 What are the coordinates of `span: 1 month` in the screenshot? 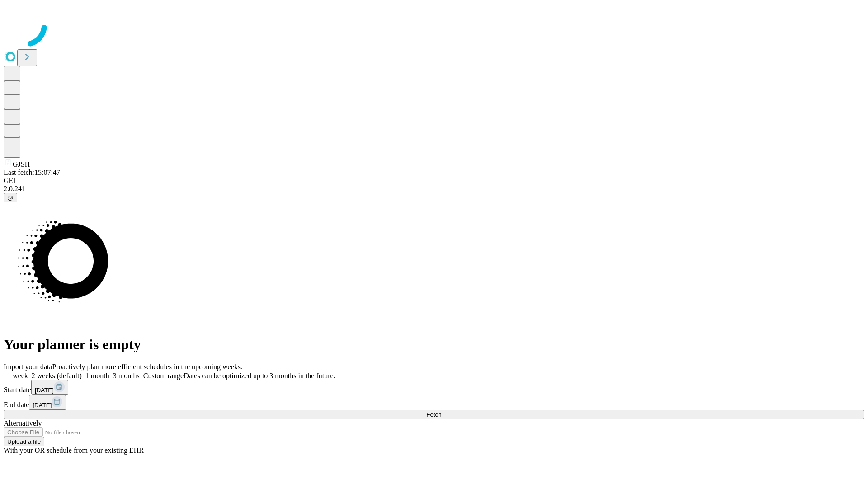 It's located at (97, 375).